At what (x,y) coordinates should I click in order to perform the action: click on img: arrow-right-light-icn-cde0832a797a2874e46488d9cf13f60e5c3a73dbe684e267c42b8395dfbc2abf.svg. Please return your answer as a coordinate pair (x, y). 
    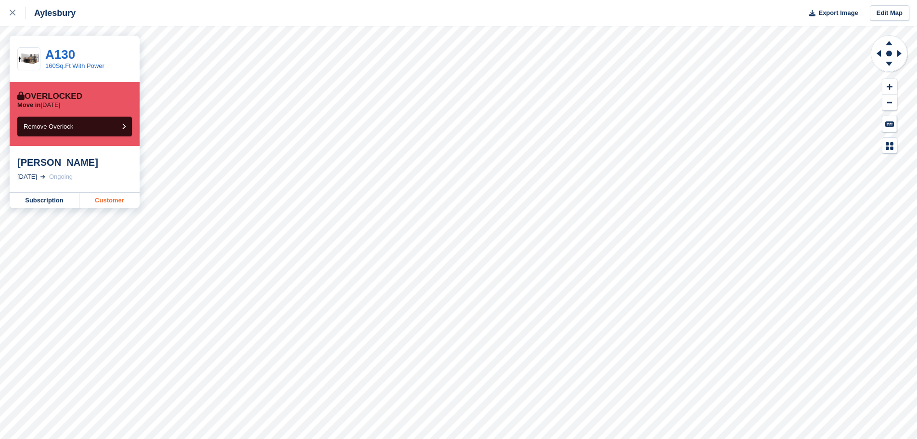
    Looking at the image, I should click on (43, 177).